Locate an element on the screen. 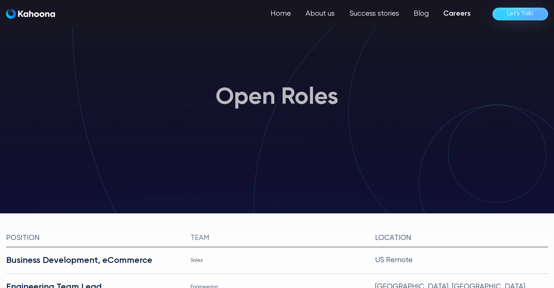 The width and height of the screenshot is (554, 288). a: Careers is located at coordinates (456, 14).